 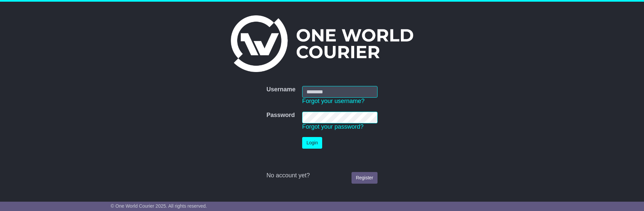 What do you see at coordinates (281, 115) in the screenshot?
I see `label: Password` at bounding box center [281, 115].